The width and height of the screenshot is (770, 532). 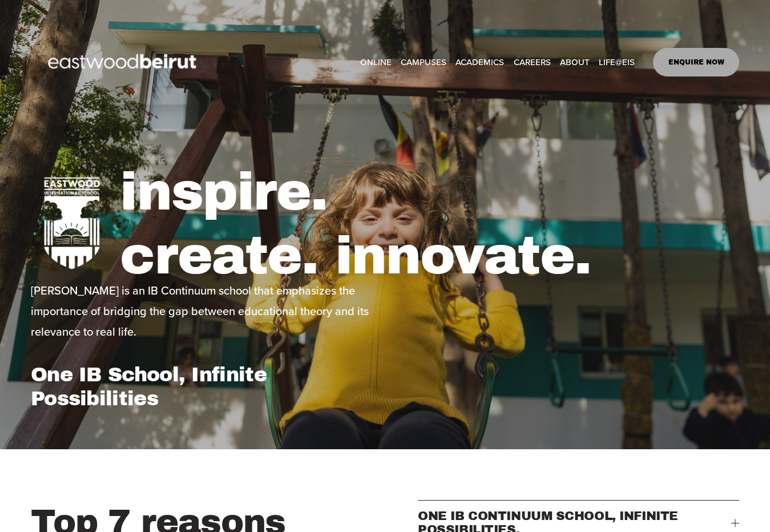 What do you see at coordinates (696, 62) in the screenshot?
I see `a: ENQUIRE NOW` at bounding box center [696, 62].